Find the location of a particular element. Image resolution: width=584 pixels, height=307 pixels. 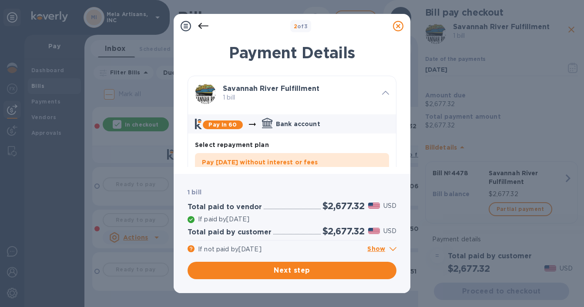

span: 2 is located at coordinates (296, 26).